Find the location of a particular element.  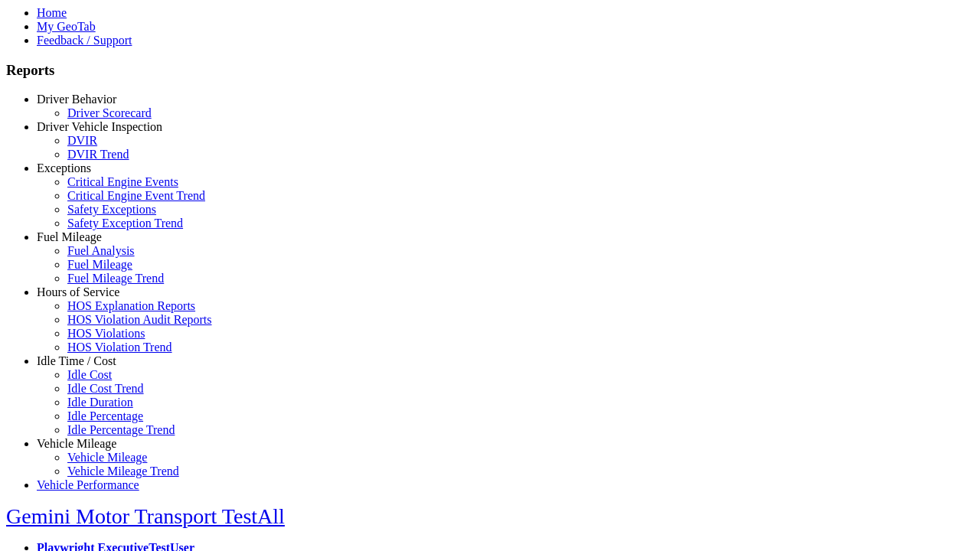

a: Idle Duration is located at coordinates (100, 402).